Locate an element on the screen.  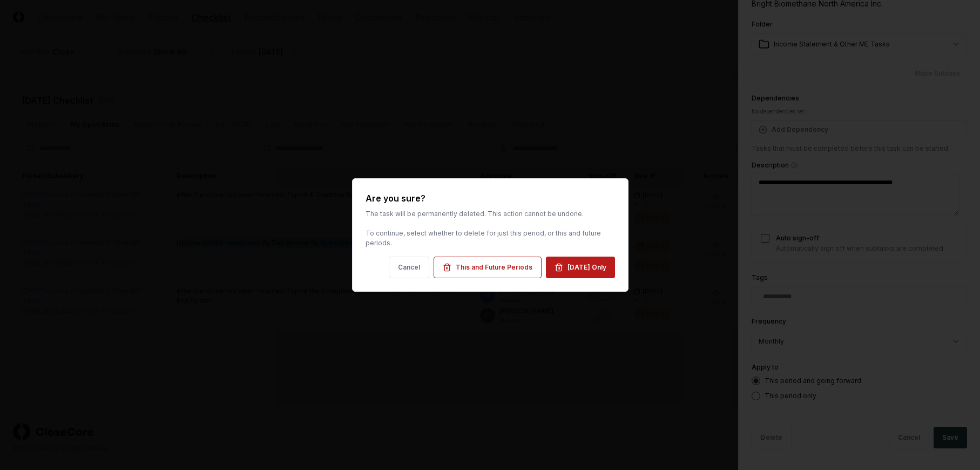
button: This and Future Periods is located at coordinates (488, 268).